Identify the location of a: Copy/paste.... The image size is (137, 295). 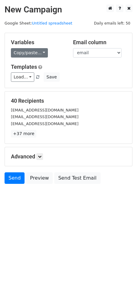
(29, 53).